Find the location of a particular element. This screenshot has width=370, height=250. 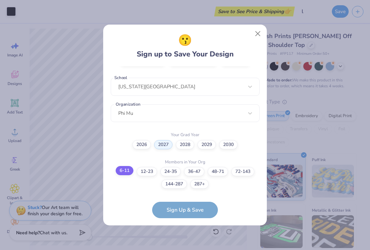

label: 2026 is located at coordinates (142, 145).